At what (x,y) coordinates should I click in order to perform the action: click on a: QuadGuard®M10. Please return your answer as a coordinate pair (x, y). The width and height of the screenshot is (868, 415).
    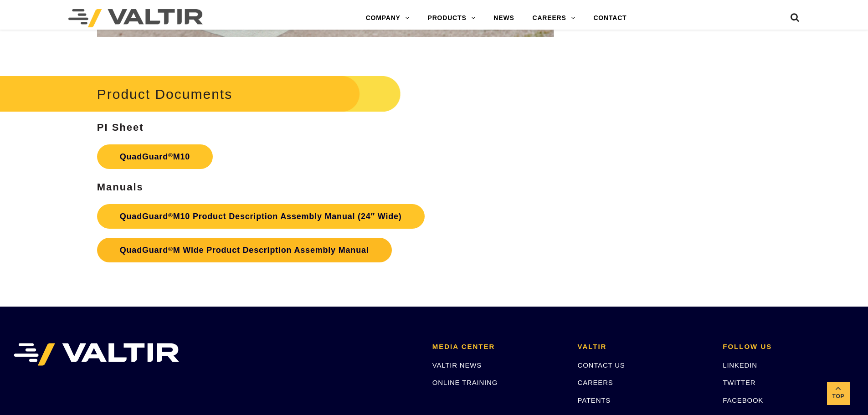
    Looking at the image, I should click on (155, 157).